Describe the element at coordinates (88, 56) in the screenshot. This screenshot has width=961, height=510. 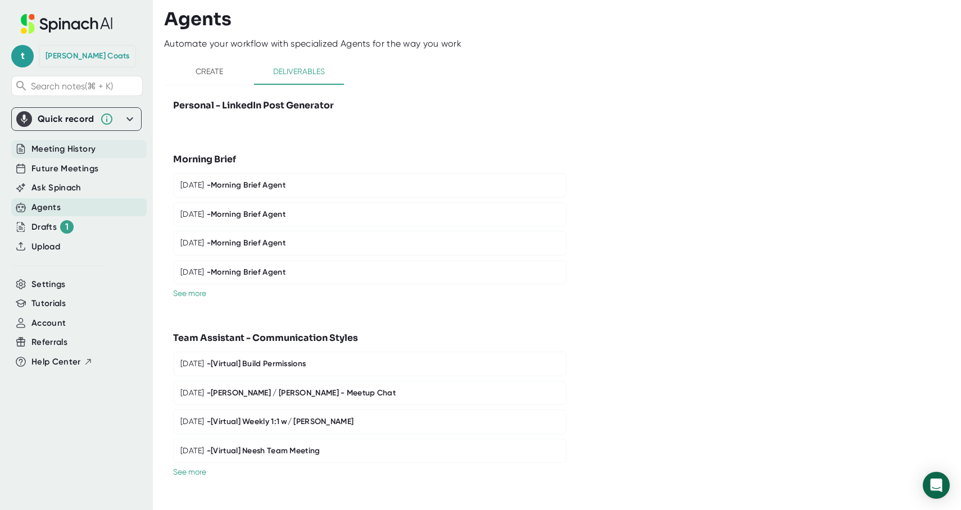
I see `div: Teresa Coats` at that location.